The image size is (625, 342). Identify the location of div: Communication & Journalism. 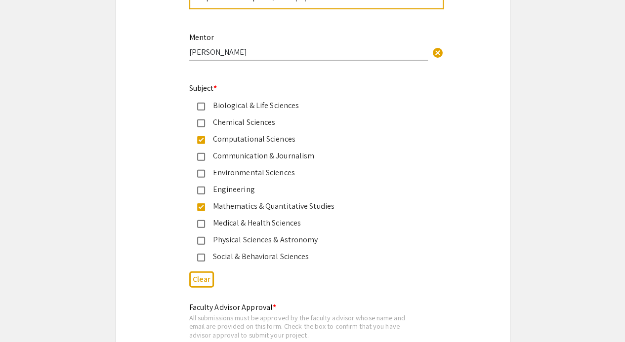
(309, 156).